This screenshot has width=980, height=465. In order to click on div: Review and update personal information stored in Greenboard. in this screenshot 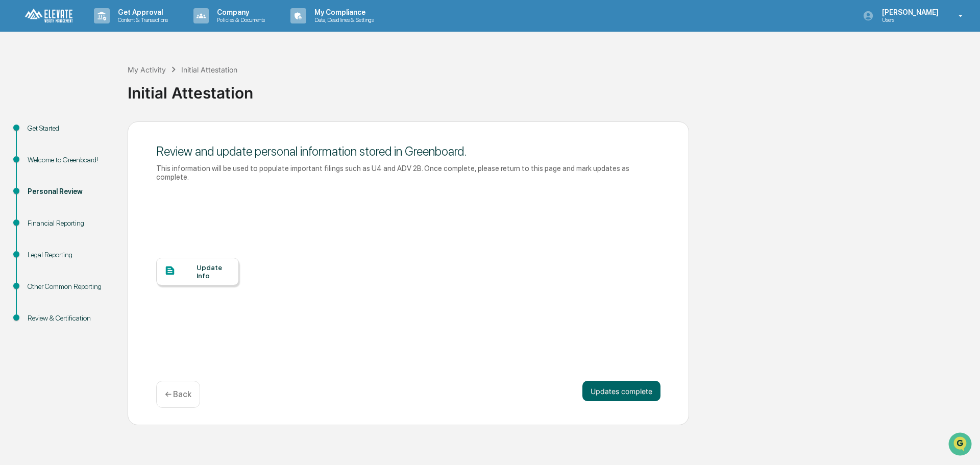, I will do `click(409, 151)`.